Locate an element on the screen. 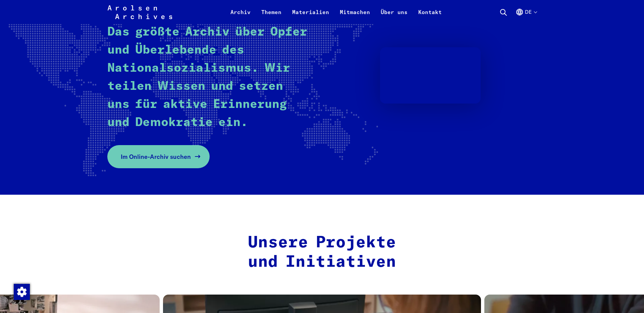 This screenshot has width=644, height=313. a: Themen is located at coordinates (271, 16).